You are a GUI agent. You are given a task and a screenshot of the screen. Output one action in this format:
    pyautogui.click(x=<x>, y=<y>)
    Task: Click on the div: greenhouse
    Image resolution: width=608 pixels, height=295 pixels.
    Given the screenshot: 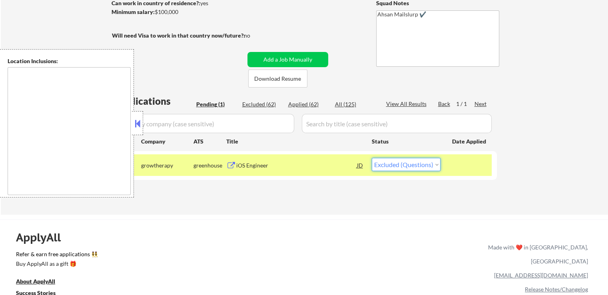 What is the action you would take?
    pyautogui.click(x=210, y=165)
    